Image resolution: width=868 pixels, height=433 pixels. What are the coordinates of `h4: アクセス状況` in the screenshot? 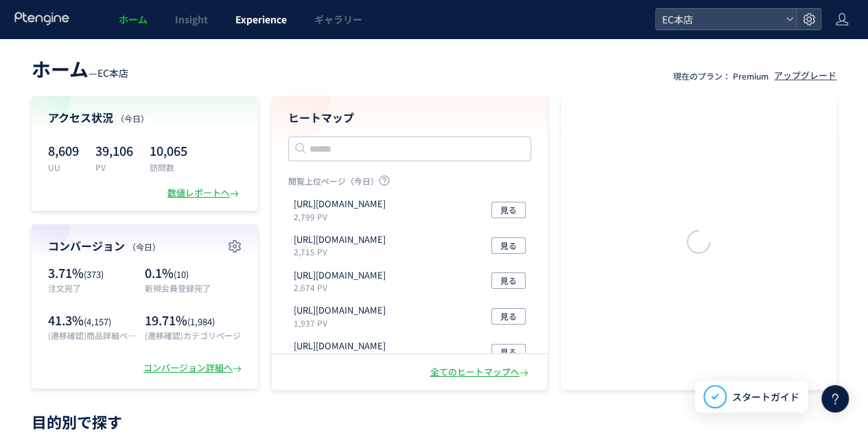 It's located at (145, 117).